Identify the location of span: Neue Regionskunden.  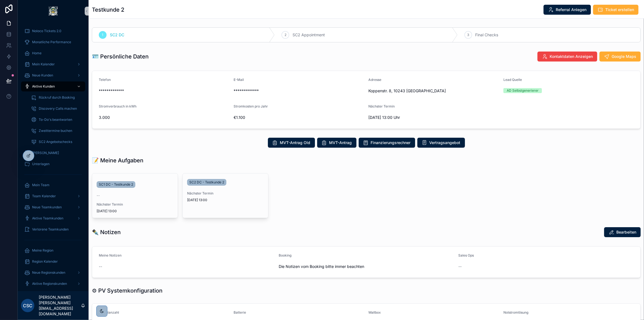
(49, 272).